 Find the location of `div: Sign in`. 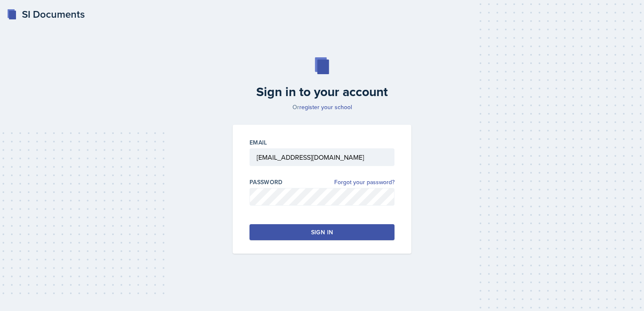

div: Sign in is located at coordinates (322, 232).